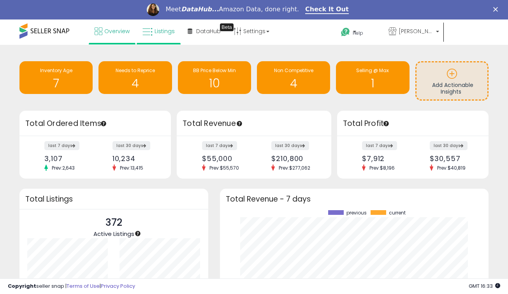  Describe the element at coordinates (114, 233) in the screenshot. I see `span: Active Listings` at that location.